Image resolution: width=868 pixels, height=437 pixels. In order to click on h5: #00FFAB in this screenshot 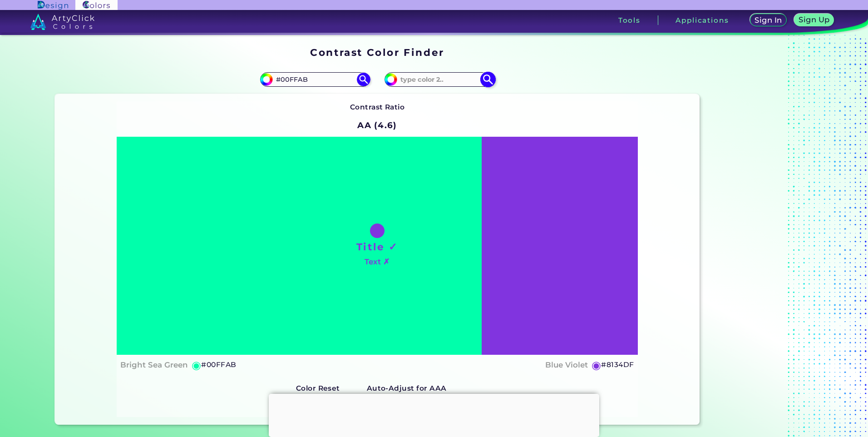, I will do `click(218, 365)`.